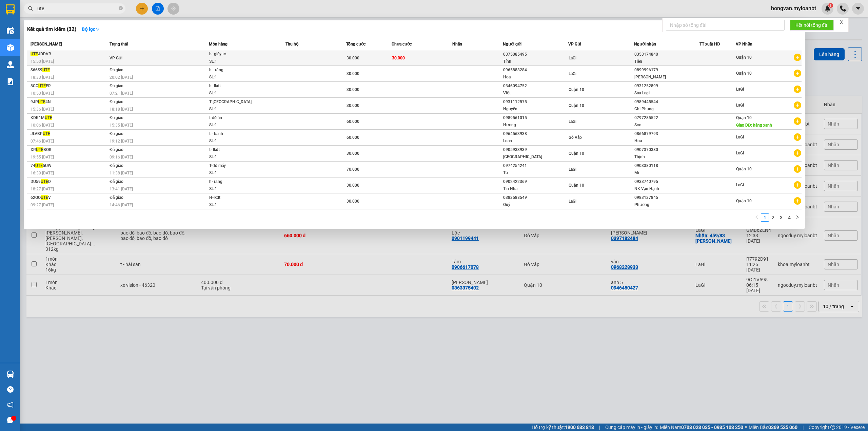 This screenshot has height=431, width=868. Describe the element at coordinates (756, 218) in the screenshot. I see `button: left` at that location.